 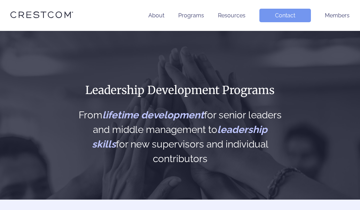 I want to click on a: Resources, so click(x=231, y=15).